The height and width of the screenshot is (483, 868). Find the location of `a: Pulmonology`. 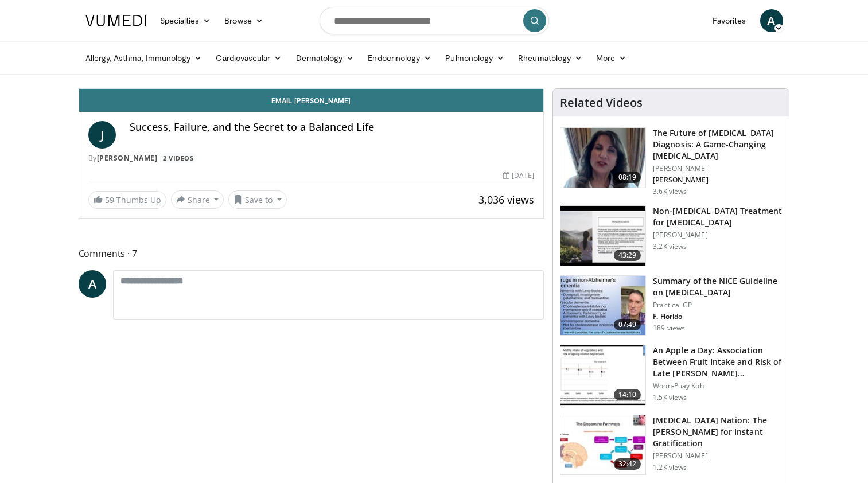

a: Pulmonology is located at coordinates (475, 58).